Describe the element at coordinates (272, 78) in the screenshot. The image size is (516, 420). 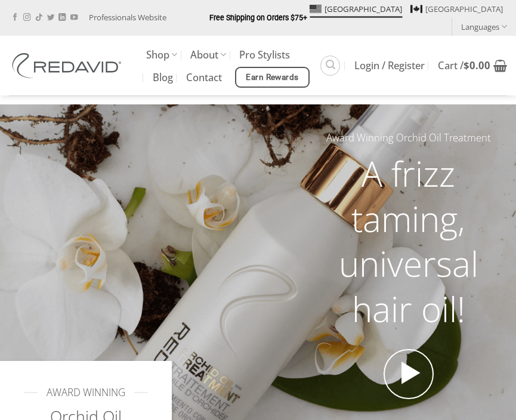
I see `span: Earn Rewards` at that location.